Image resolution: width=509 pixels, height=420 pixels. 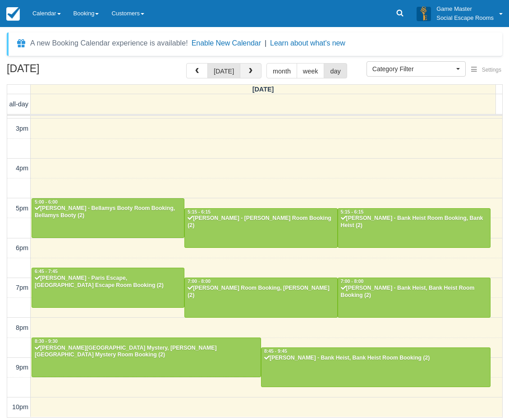 What do you see at coordinates (311, 71) in the screenshot?
I see `button: week` at bounding box center [311, 71].